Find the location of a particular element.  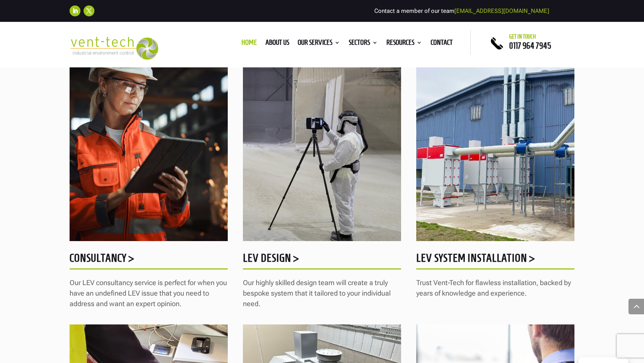

a: Our Services is located at coordinates (319, 44).